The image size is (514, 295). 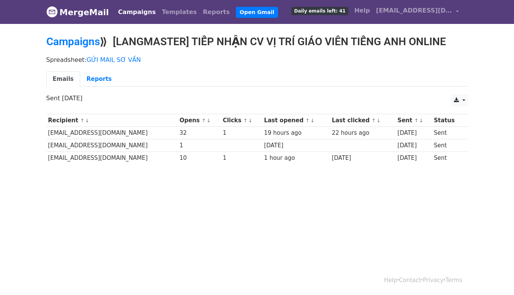 What do you see at coordinates (320, 11) in the screenshot?
I see `span: Daily emails left: 41` at bounding box center [320, 11].